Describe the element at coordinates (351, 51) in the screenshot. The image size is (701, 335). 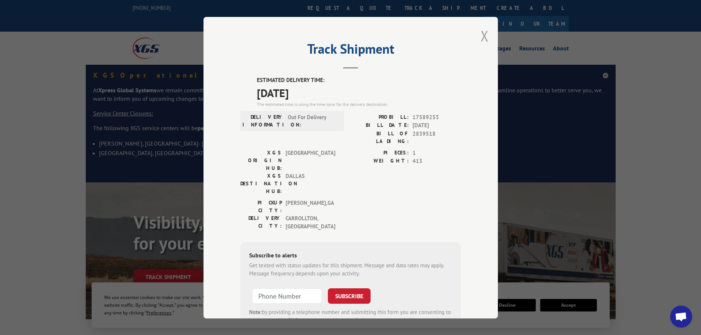
I see `h2: Track Shipment` at that location.